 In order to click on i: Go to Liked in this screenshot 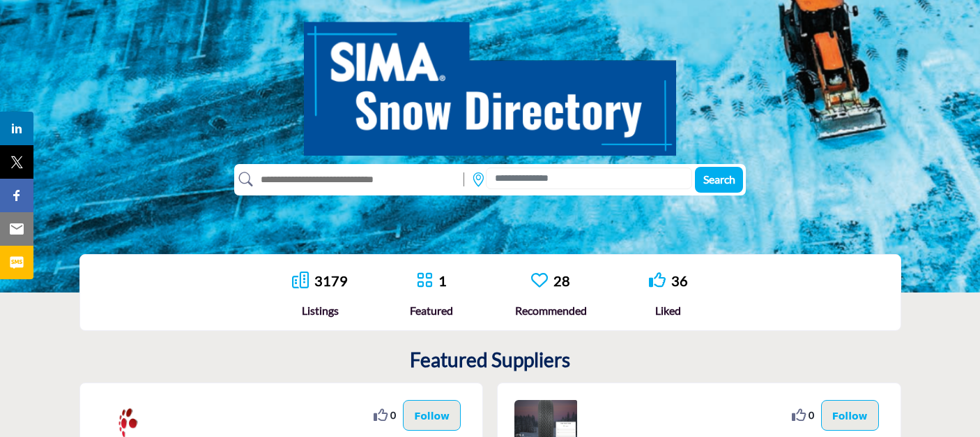, I will do `click(657, 280)`.